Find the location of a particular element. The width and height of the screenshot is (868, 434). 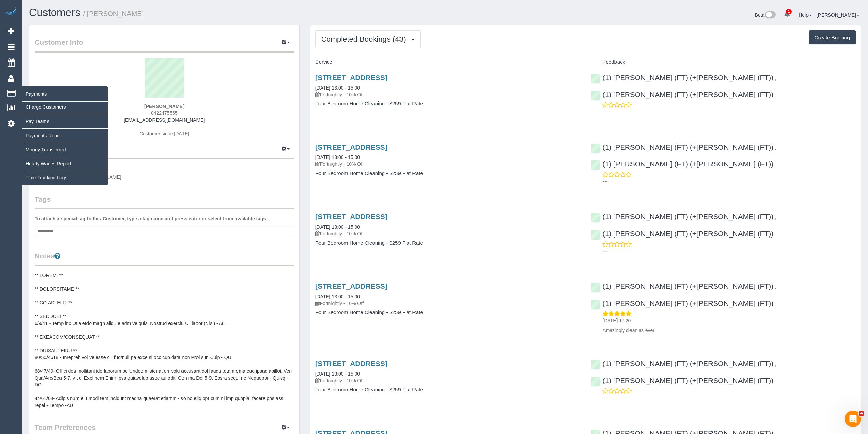

legend: Customer Info is located at coordinates (165, 45).